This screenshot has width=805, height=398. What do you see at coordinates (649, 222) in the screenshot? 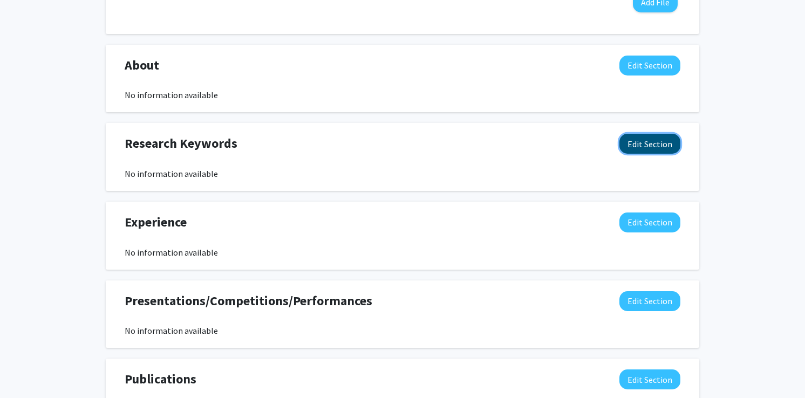
I see `button: Edit Experience` at bounding box center [649, 222].